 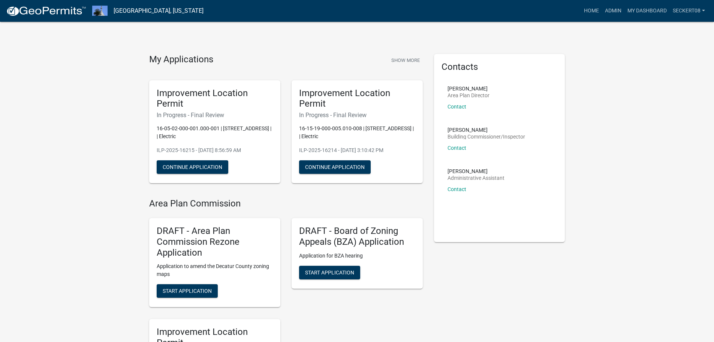 I want to click on p: Application to amend the Decatur County zoning maps, so click(x=215, y=270).